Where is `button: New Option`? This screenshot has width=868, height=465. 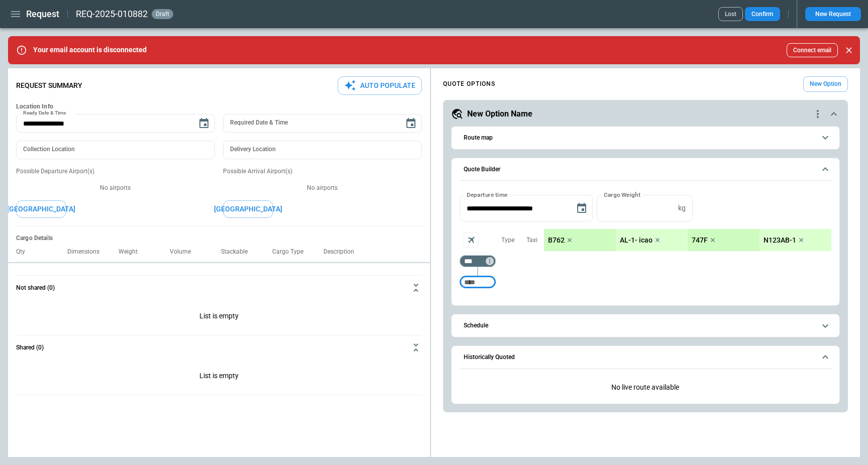
button: New Option is located at coordinates (826, 84).